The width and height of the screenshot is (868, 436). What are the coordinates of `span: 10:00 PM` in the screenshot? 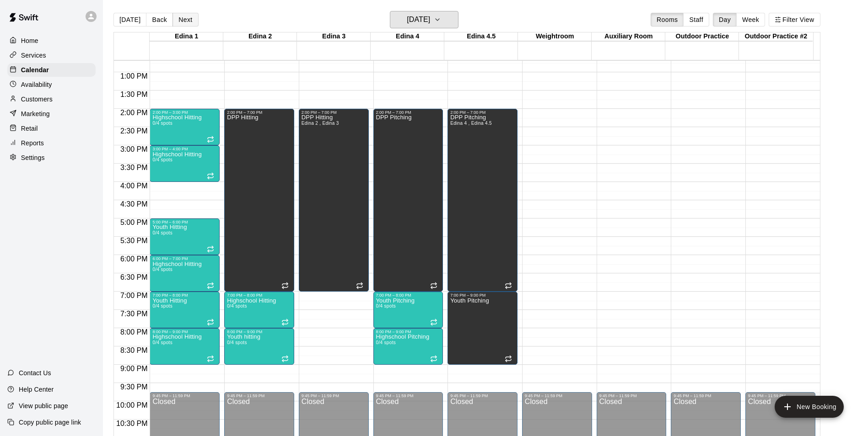 It's located at (132, 405).